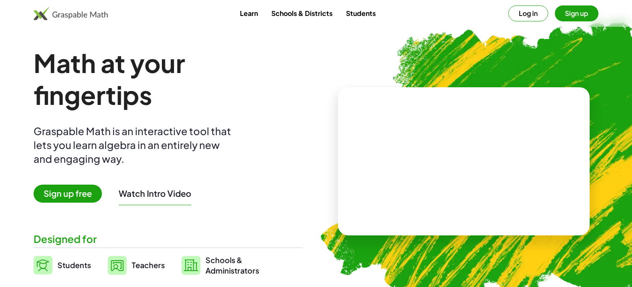  I want to click on a: Teachers, so click(136, 265).